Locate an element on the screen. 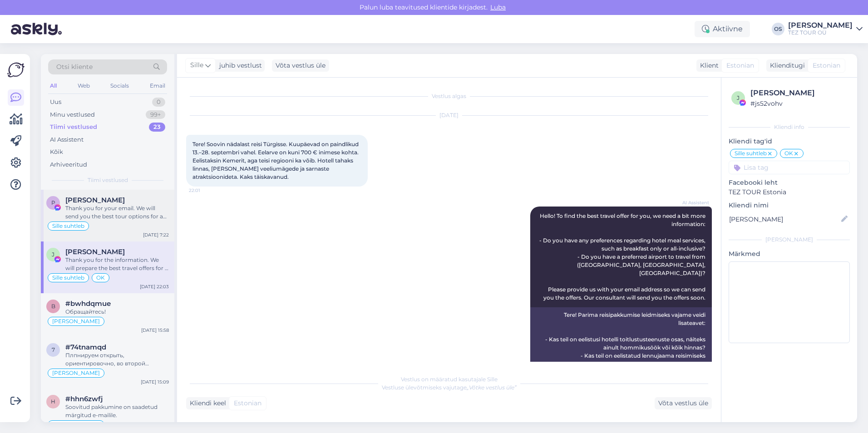 This screenshot has width=868, height=433. div: Klient is located at coordinates (707, 66).